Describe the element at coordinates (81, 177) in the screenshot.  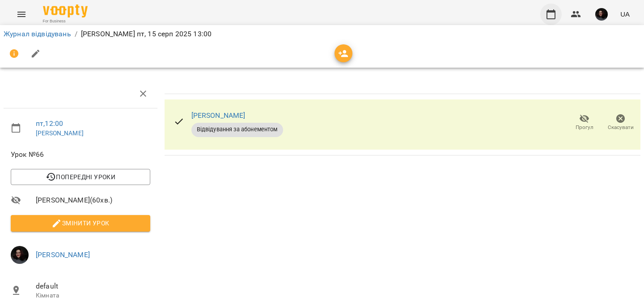
I see `button: Попередні уроки` at that location.